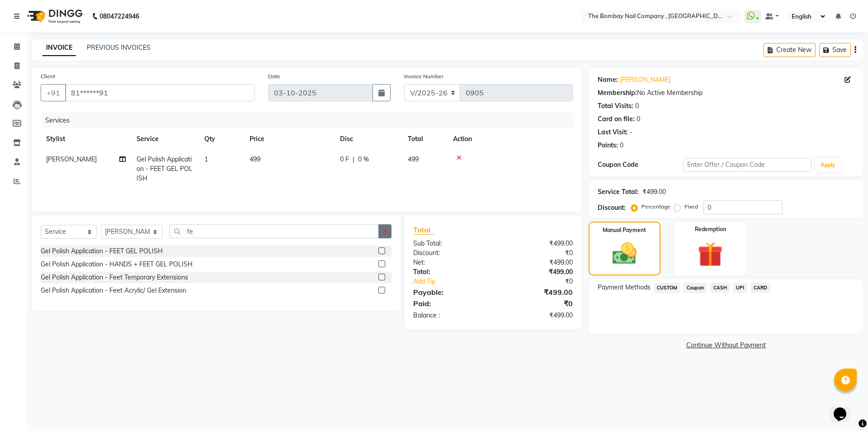 The width and height of the screenshot is (868, 431). What do you see at coordinates (748, 165) in the screenshot?
I see `input: Enter Offer / Coupon Code` at bounding box center [748, 165].